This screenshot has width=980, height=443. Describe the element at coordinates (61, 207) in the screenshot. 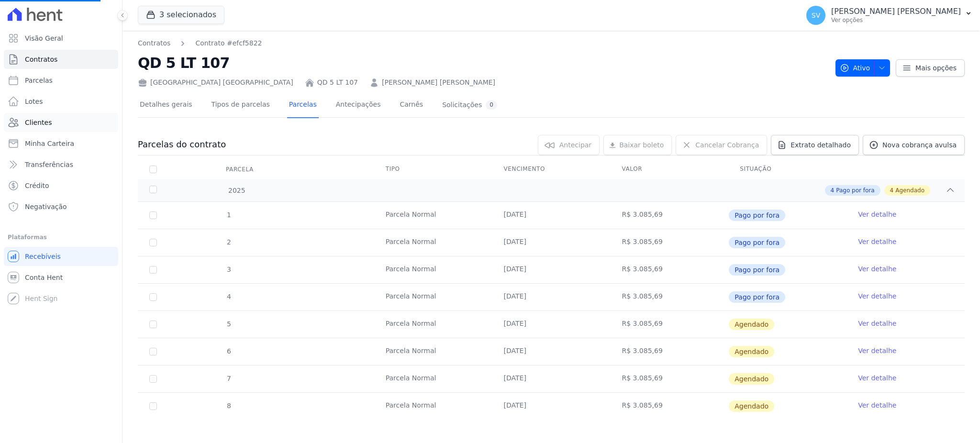

I see `a: Negativação` at that location.